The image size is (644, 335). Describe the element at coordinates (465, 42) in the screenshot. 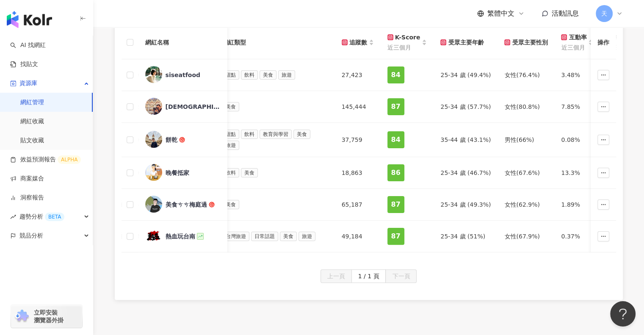

I see `div: 受眾主要年齡` at that location.